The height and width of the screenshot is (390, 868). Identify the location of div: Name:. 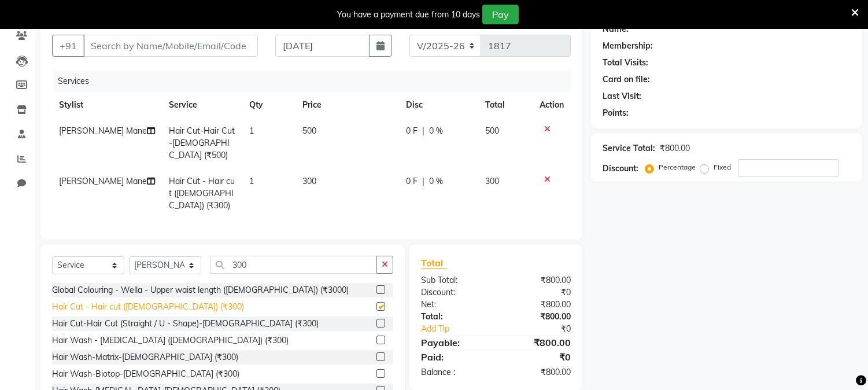
(615, 29).